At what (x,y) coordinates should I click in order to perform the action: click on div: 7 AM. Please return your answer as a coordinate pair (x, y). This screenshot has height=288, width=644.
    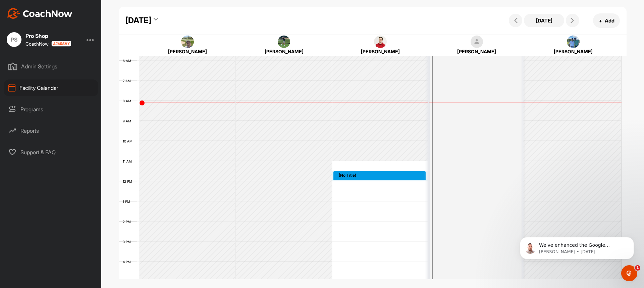
    Looking at the image, I should click on (128, 81).